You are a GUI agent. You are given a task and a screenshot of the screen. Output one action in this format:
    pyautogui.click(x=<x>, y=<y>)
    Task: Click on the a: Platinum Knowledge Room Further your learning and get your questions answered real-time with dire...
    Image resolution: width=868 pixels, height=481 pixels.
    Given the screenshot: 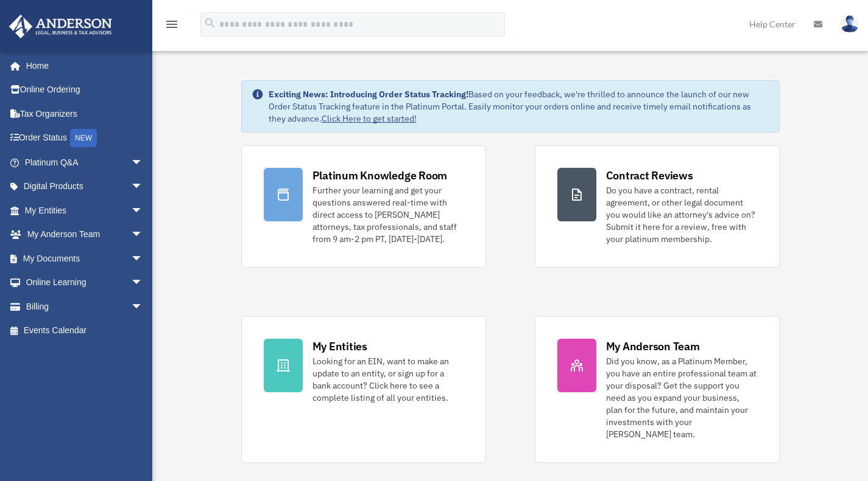 What is the action you would take?
    pyautogui.click(x=364, y=206)
    